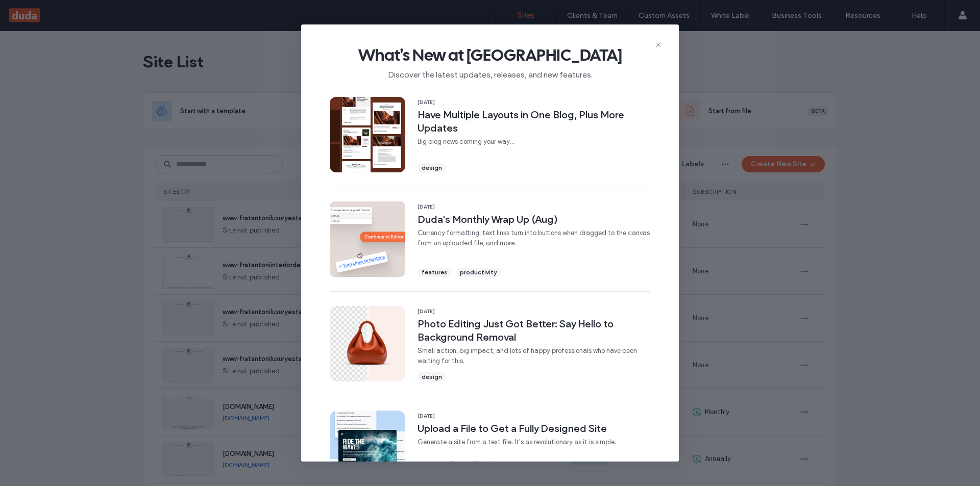 This screenshot has height=486, width=980. What do you see at coordinates (490, 73) in the screenshot?
I see `span: Discover the latest updates, releases, and new features.` at bounding box center [490, 73].